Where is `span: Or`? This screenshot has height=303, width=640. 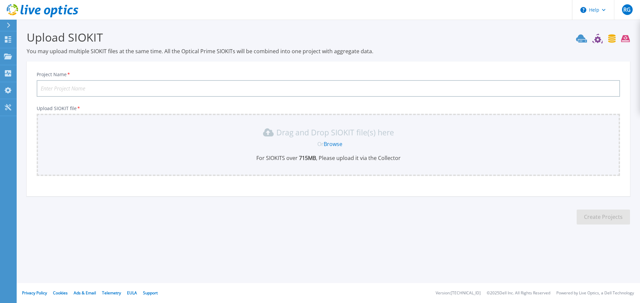
span: Or is located at coordinates (320, 144).